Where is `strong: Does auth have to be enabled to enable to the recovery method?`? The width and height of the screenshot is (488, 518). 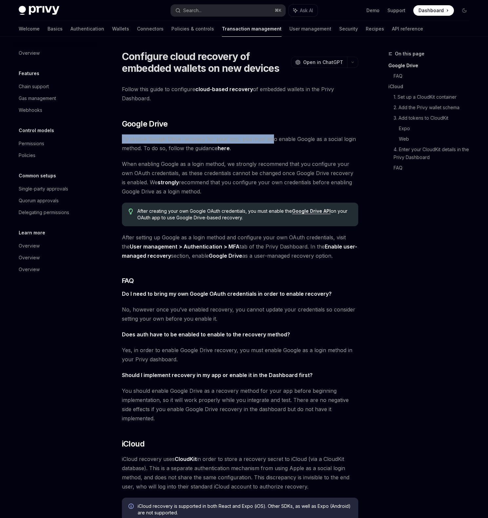 strong: Does auth have to be enabled to enable to the recovery method? is located at coordinates (206, 334).